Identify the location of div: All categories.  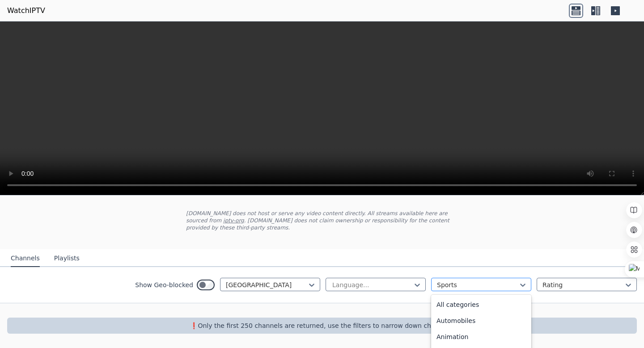
(481, 305).